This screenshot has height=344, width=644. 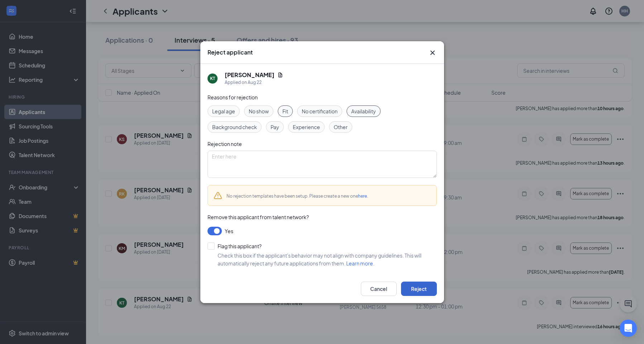 I want to click on svg: Cross, so click(x=433, y=52).